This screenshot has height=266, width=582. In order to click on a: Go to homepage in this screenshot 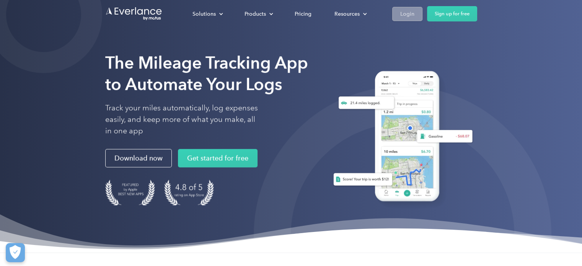, I will do `click(134, 14)`.